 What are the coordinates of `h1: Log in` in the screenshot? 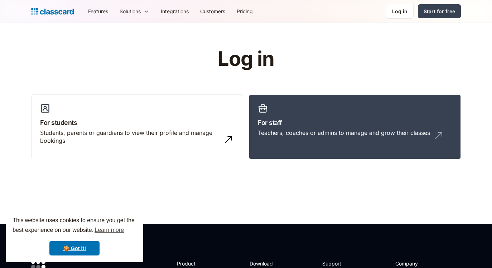 It's located at (246, 59).